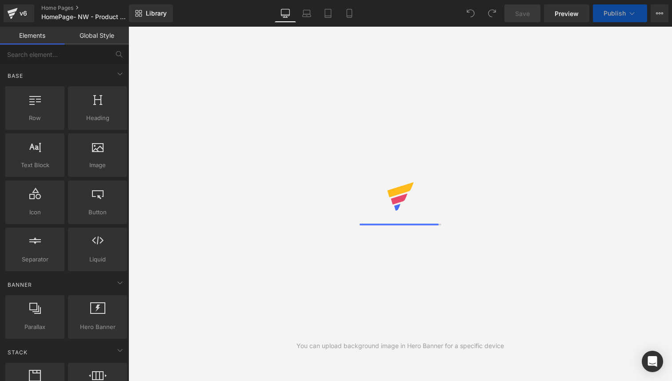 This screenshot has height=381, width=672. Describe the element at coordinates (615, 13) in the screenshot. I see `span: Publish` at that location.